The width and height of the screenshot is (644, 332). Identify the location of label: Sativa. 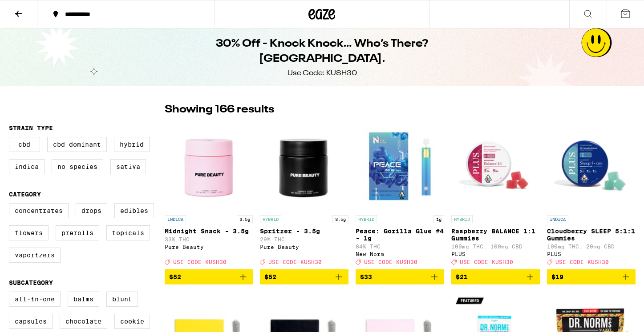
(128, 167).